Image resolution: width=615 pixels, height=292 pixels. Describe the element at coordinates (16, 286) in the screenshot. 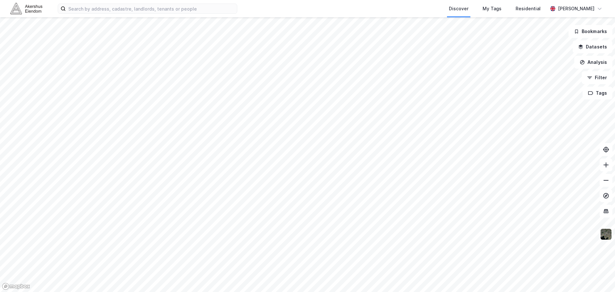

I see `a: Mapbox homepage` at that location.